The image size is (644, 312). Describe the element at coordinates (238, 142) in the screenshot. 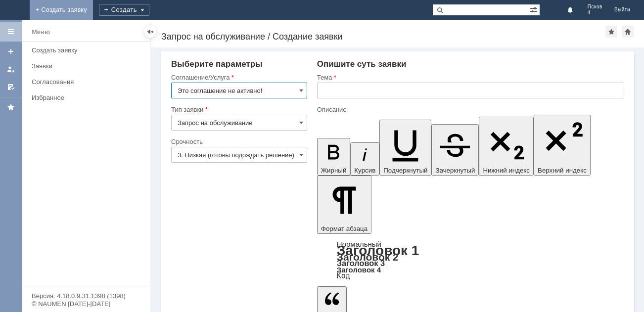

I see `div: Срочность` at that location.